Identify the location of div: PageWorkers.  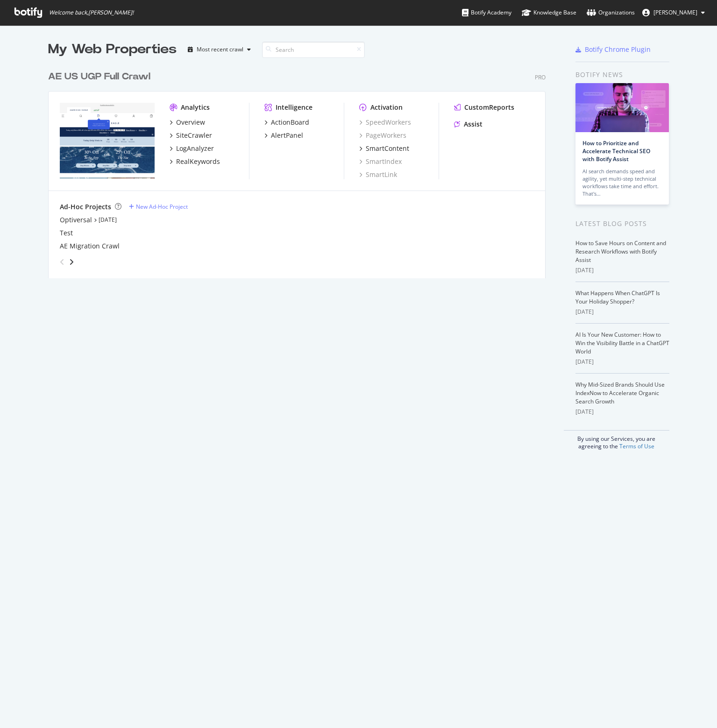
(383, 136).